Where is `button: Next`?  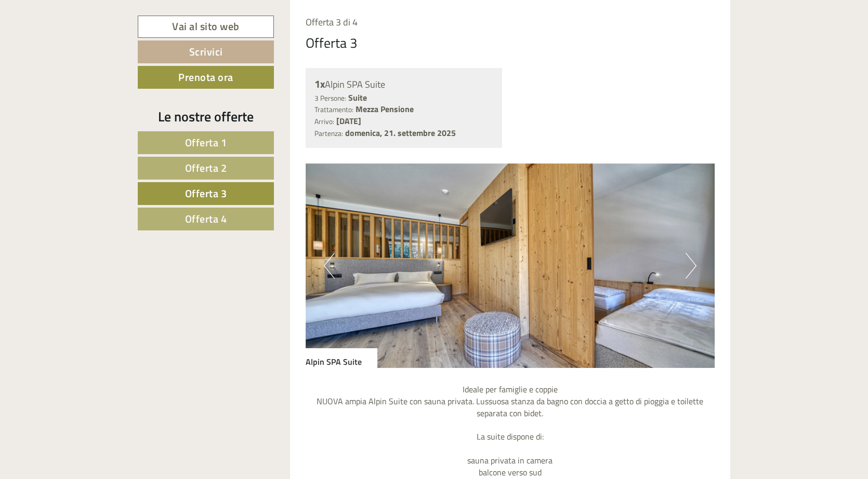 button: Next is located at coordinates (690, 266).